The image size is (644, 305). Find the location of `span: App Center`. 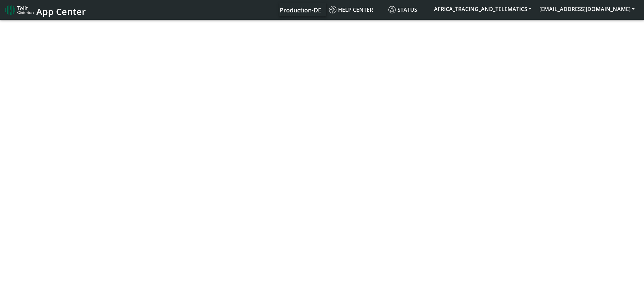

span: App Center is located at coordinates (61, 11).